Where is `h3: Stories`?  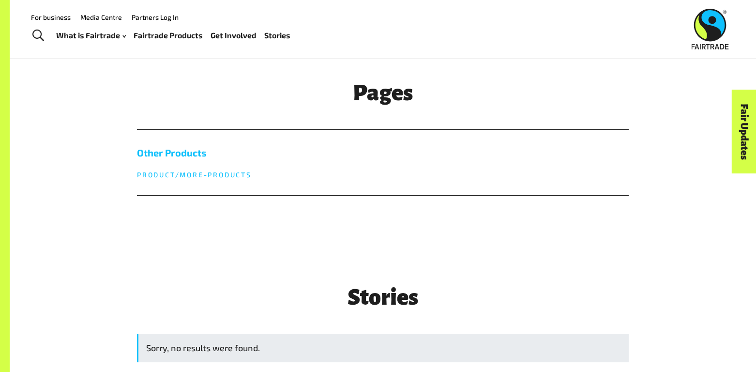 h3: Stories is located at coordinates (383, 297).